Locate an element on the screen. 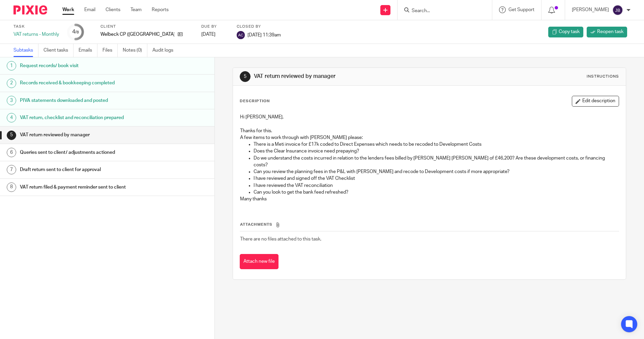 This screenshot has height=339, width=644. h1: VAT return filed & payment reminder sent to client is located at coordinates (82, 187).